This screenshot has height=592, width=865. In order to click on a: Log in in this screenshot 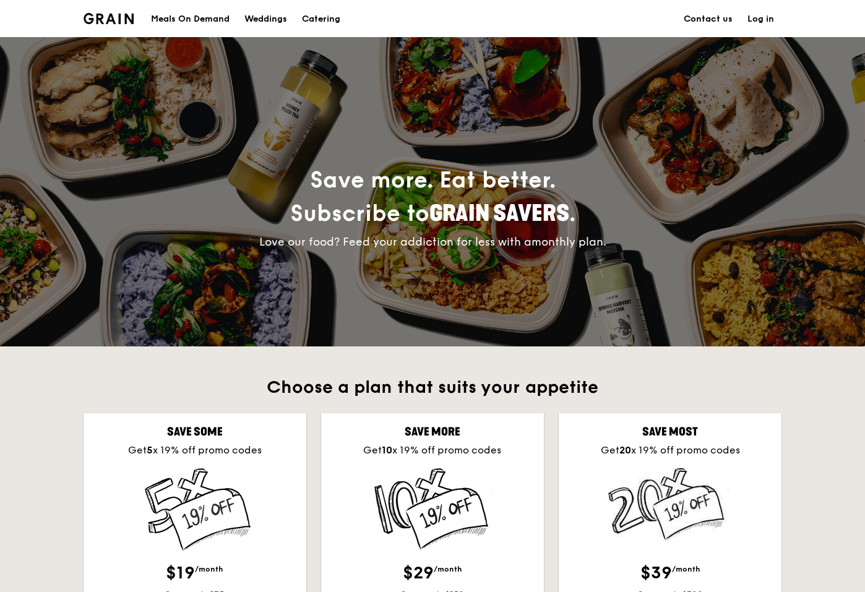, I will do `click(760, 19)`.